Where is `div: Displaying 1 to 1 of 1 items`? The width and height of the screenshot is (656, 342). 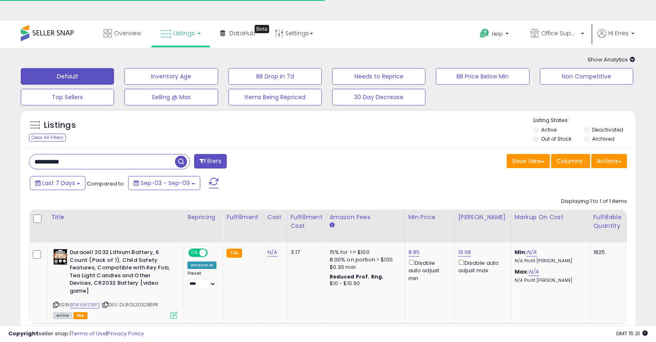
div: Displaying 1 to 1 of 1 items is located at coordinates (594, 201).